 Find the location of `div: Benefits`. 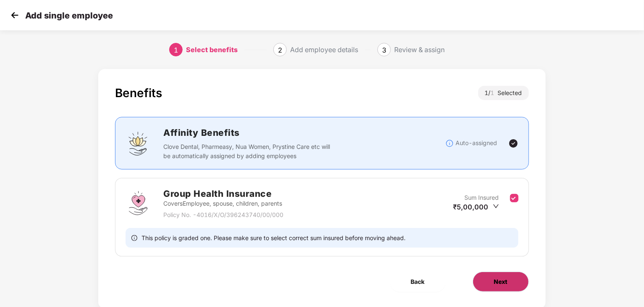

div: Benefits is located at coordinates (138, 93).